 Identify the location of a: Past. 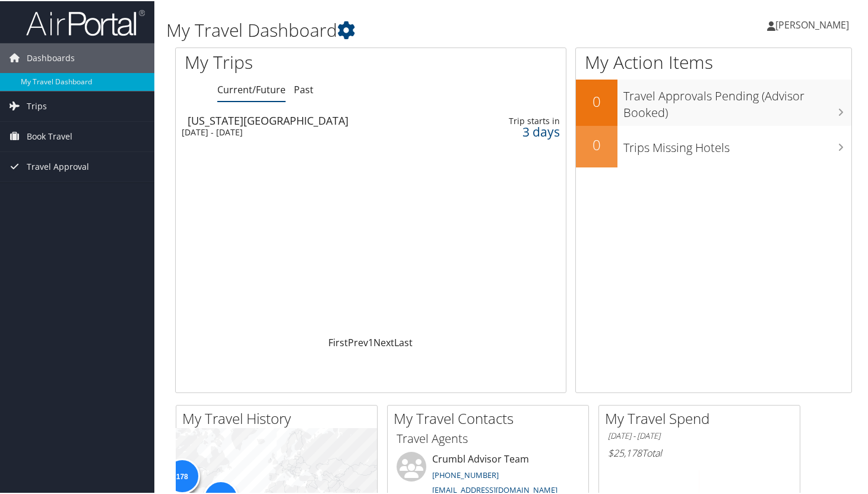
(304, 89).